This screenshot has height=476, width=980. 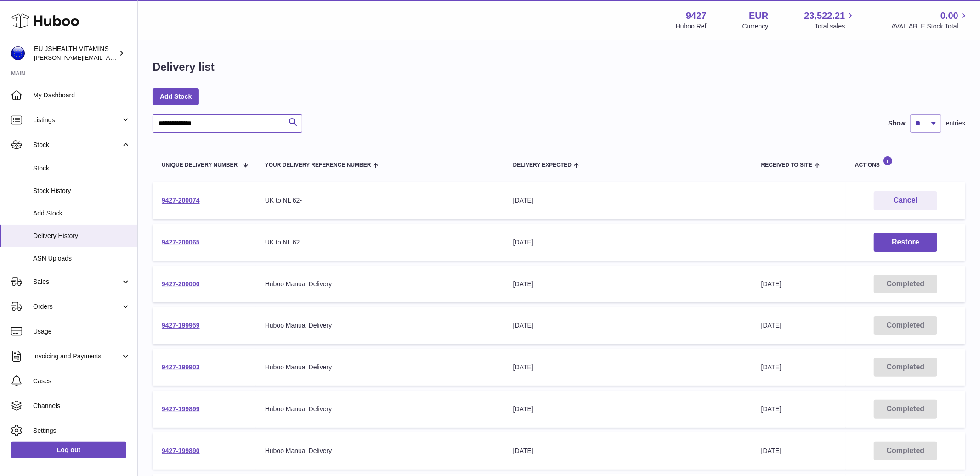 What do you see at coordinates (181, 284) in the screenshot?
I see `a: 9427-200000` at bounding box center [181, 284].